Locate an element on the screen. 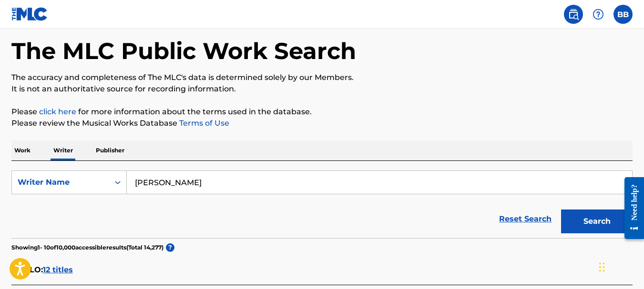 Image resolution: width=644 pixels, height=289 pixels. div: Chat Widget is located at coordinates (620, 266).